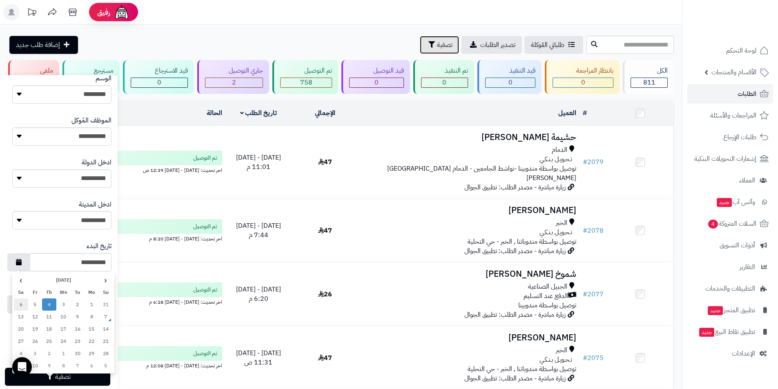  Describe the element at coordinates (58, 377) in the screenshot. I see `button: تصفية` at that location.